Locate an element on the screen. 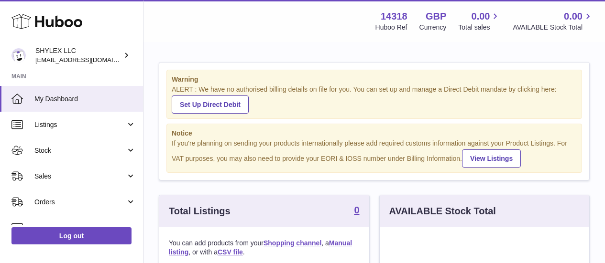 The image size is (605, 263). strong: GBP is located at coordinates (435, 16).